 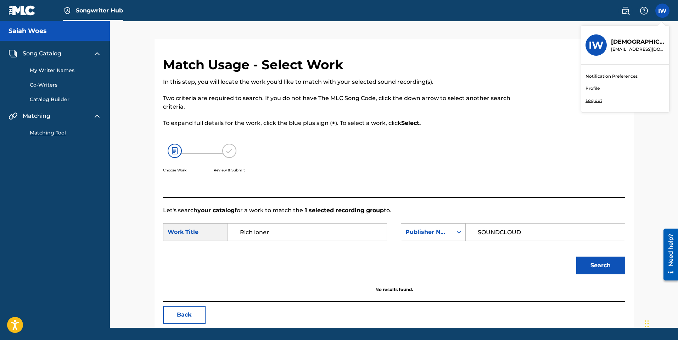 What do you see at coordinates (411, 123) in the screenshot?
I see `strong: Select.` at bounding box center [411, 123].